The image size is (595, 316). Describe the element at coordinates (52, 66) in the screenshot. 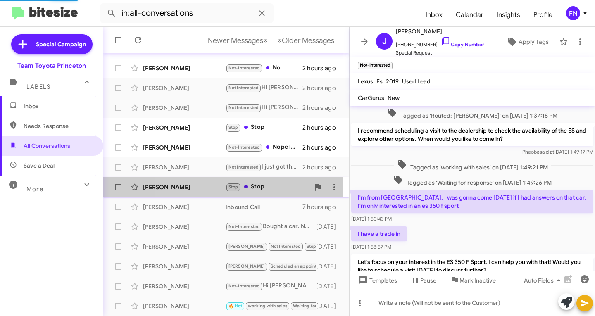

I see `div: Team Toyota Princeton` at that location.